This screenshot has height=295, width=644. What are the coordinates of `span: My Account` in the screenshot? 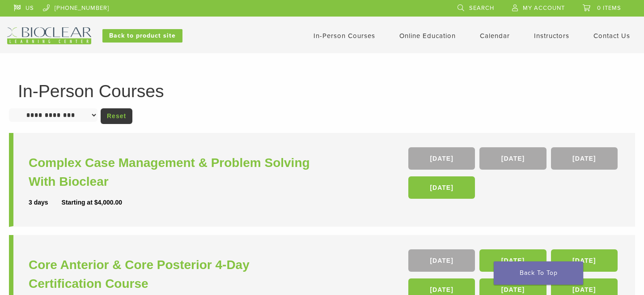 It's located at (544, 8).